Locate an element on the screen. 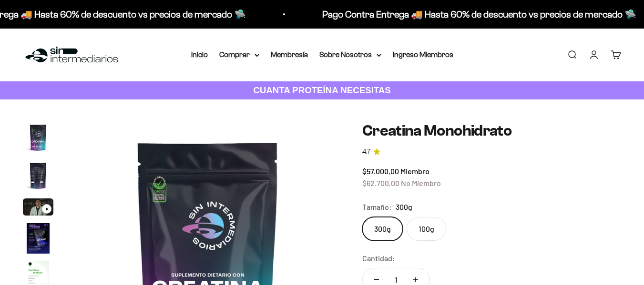 This screenshot has height=285, width=644. button: Ir al artículo 3 is located at coordinates (38, 209).